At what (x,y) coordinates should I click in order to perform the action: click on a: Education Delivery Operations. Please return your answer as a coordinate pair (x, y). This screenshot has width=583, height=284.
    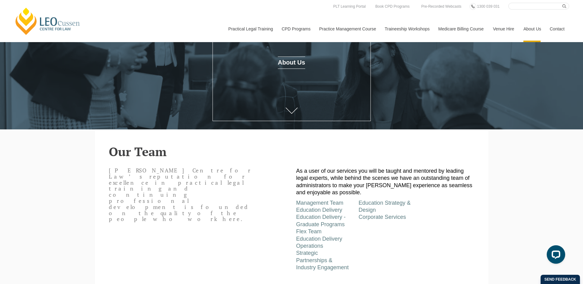
    Looking at the image, I should click on (319, 242).